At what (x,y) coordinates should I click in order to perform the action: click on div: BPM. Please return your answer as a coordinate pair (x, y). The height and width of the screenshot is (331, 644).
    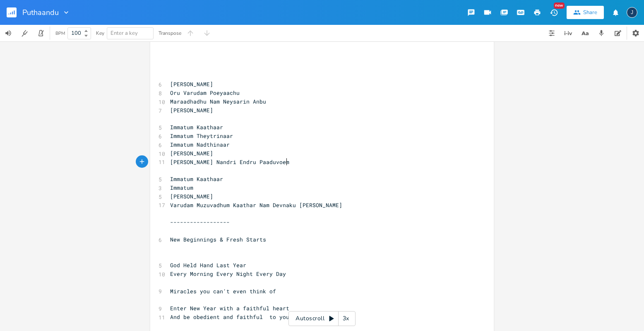
    Looking at the image, I should click on (60, 33).